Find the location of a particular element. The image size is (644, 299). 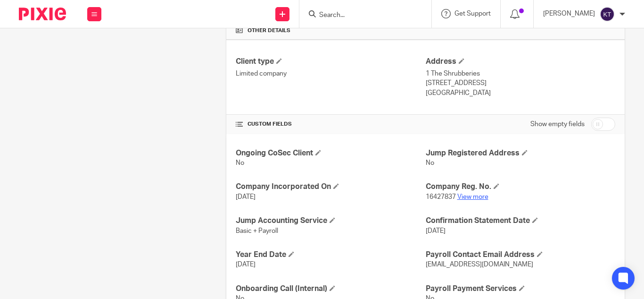

h4: Jump Accounting Service is located at coordinates (331, 221).